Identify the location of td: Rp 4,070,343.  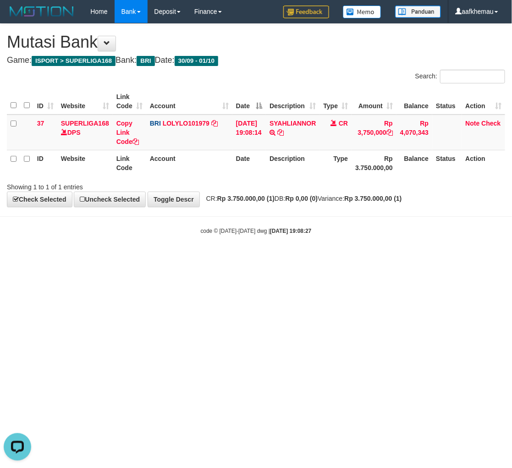
(414, 132).